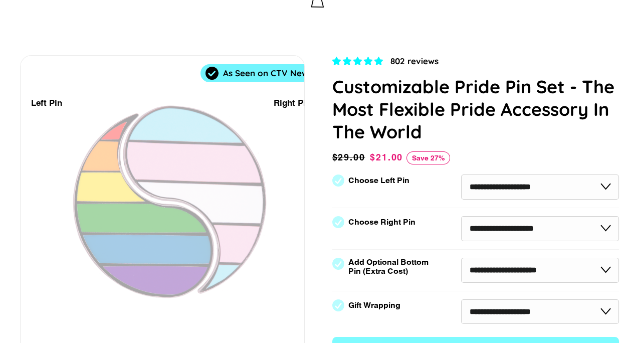 Image resolution: width=634 pixels, height=343 pixels. What do you see at coordinates (476, 109) in the screenshot?
I see `h1: Customizable Pride Pin Set - The Most Flexible Pride Accessory In The World` at bounding box center [476, 109].